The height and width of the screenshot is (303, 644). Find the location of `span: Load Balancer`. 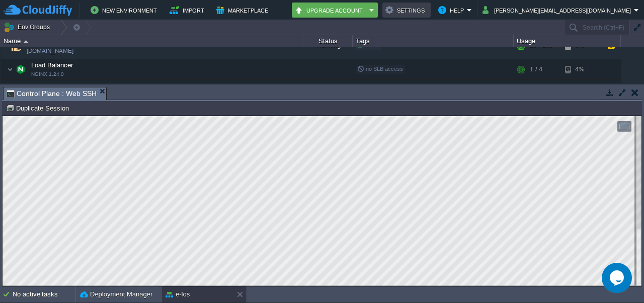

span: Load Balancer is located at coordinates (52, 65).